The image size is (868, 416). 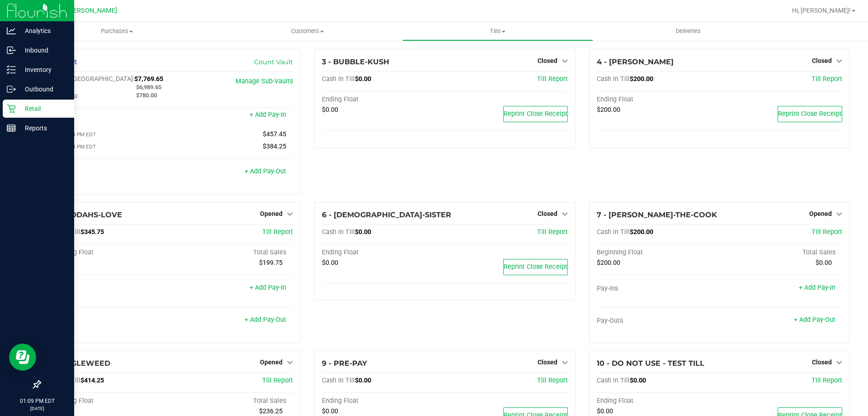 I want to click on p: Inventory, so click(x=43, y=70).